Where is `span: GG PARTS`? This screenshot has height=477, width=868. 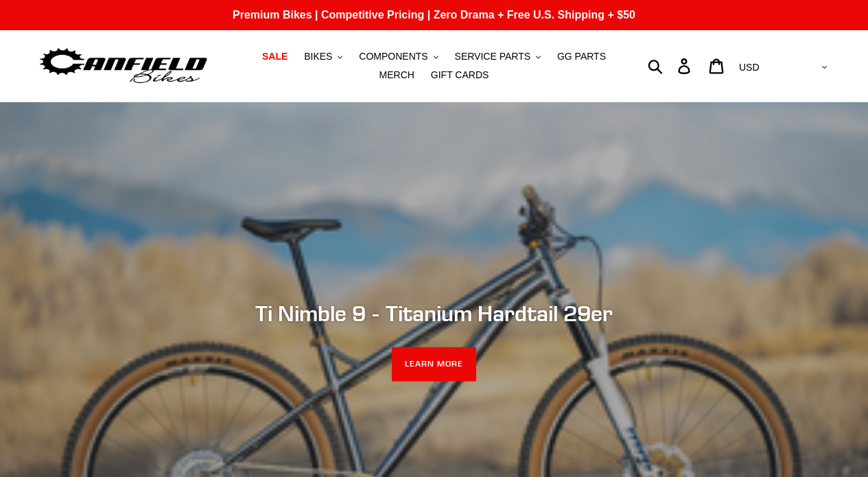
span: GG PARTS is located at coordinates (581, 56).